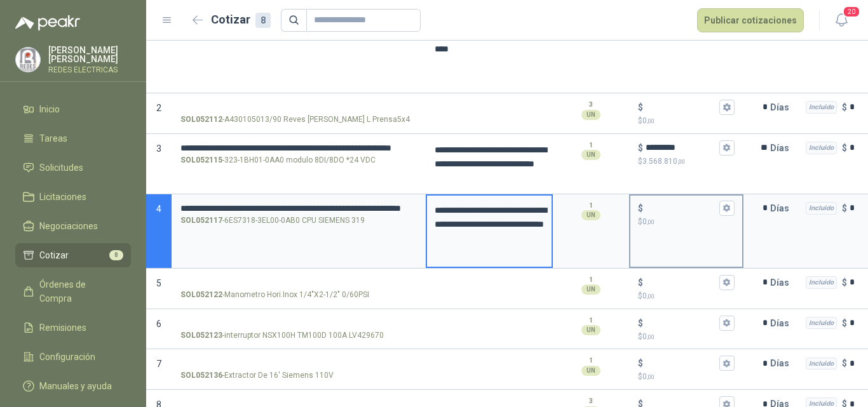 The width and height of the screenshot is (868, 407). I want to click on a: Cotizar8, so click(73, 255).